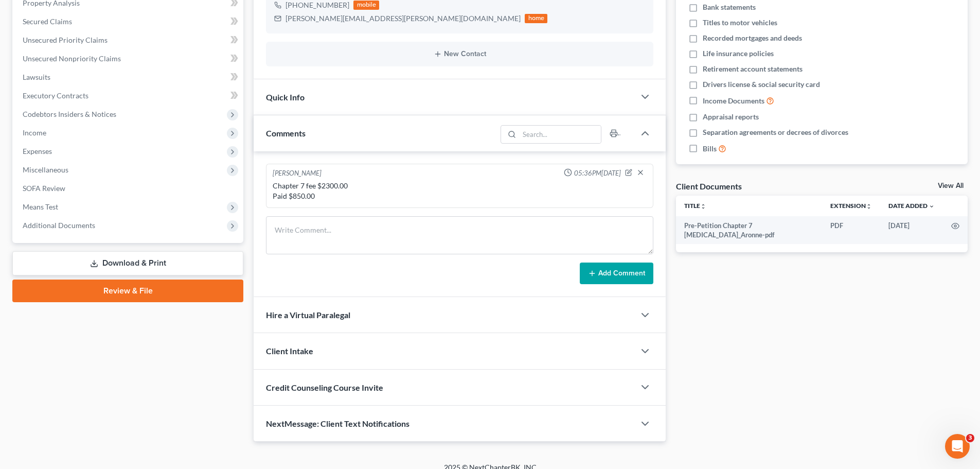 The height and width of the screenshot is (469, 980). Describe the element at coordinates (129, 77) in the screenshot. I see `a: Lawsuits` at that location.